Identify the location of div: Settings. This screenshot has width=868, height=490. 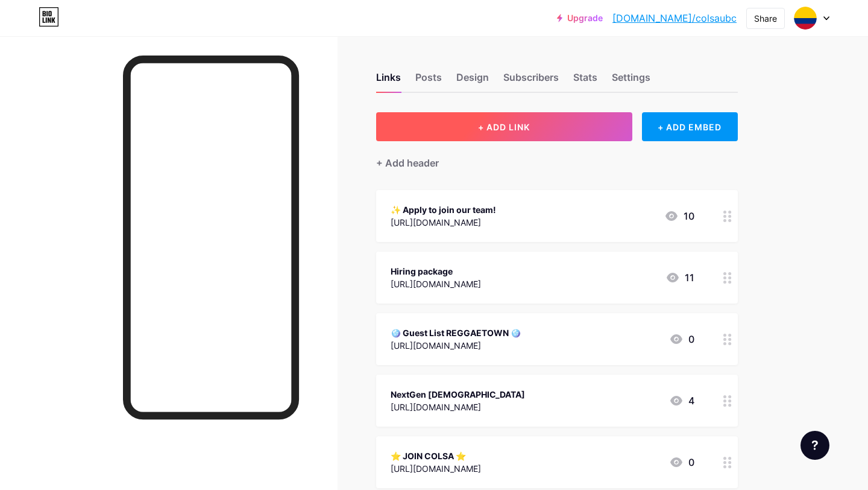
(631, 81).